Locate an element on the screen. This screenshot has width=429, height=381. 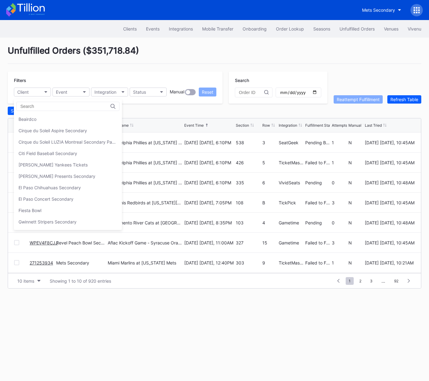
div: El Paso Chihuahuas Secondary is located at coordinates (50, 187).